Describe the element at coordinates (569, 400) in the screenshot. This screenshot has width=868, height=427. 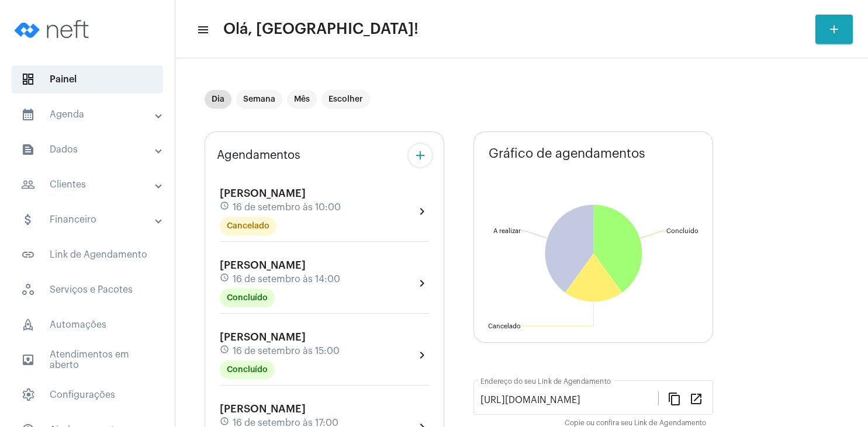
I see `input: Link` at that location.